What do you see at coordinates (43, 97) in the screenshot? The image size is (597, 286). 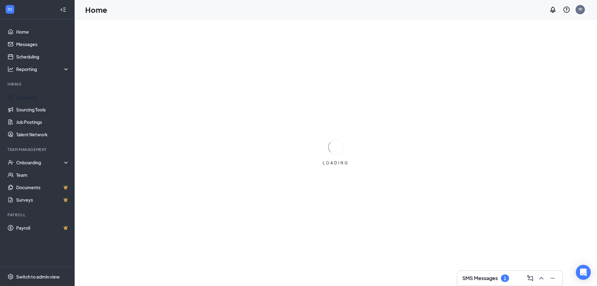 I see `a: Applicants` at bounding box center [43, 97].